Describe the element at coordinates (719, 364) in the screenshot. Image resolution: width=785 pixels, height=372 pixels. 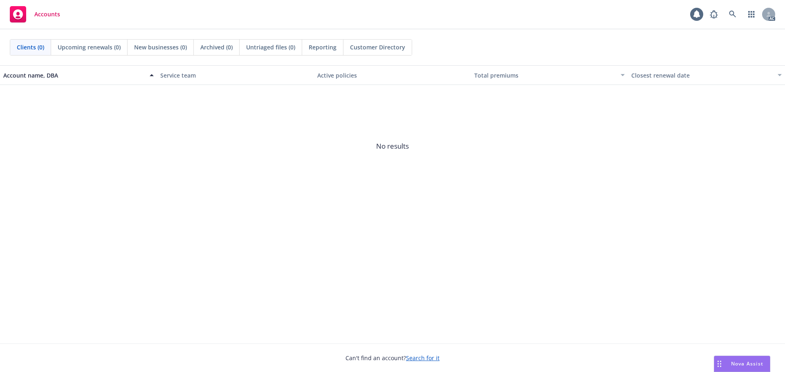
I see `div: Drag to move` at that location.